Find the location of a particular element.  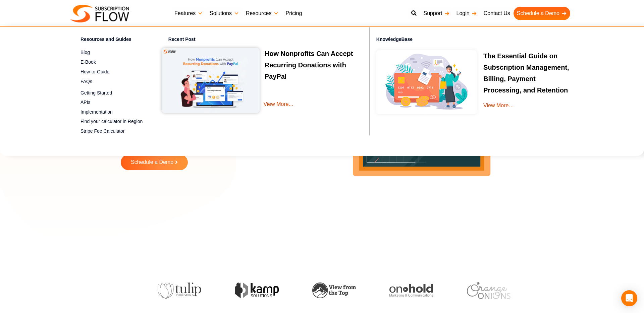

a: E-Book is located at coordinates (113, 62).